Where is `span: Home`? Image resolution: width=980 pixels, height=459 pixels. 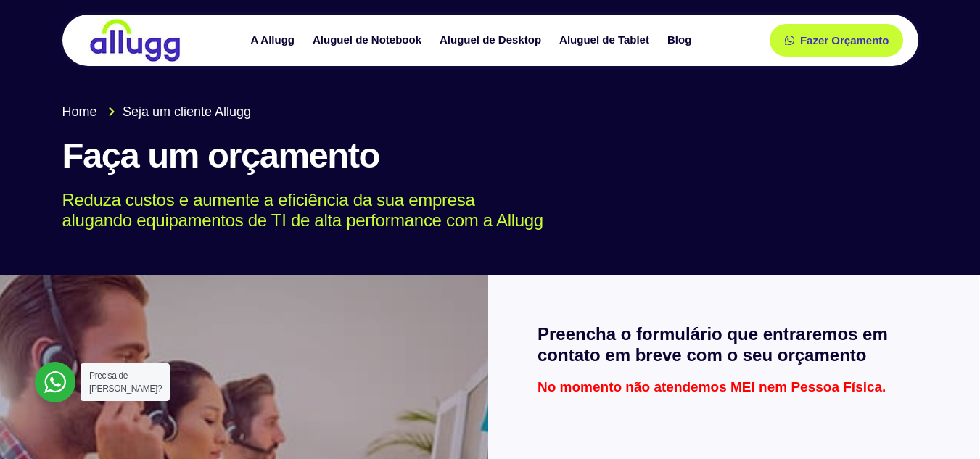
span: Home is located at coordinates (80, 112).